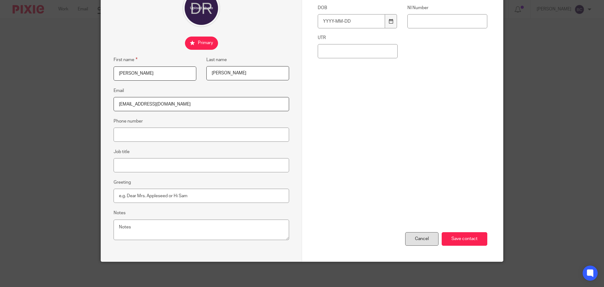 Image resolution: width=604 pixels, height=287 pixels. What do you see at coordinates (201, 195) in the screenshot?
I see `input: e.g. Dear Mrs. Appleseed or Hi Sam` at bounding box center [201, 195].